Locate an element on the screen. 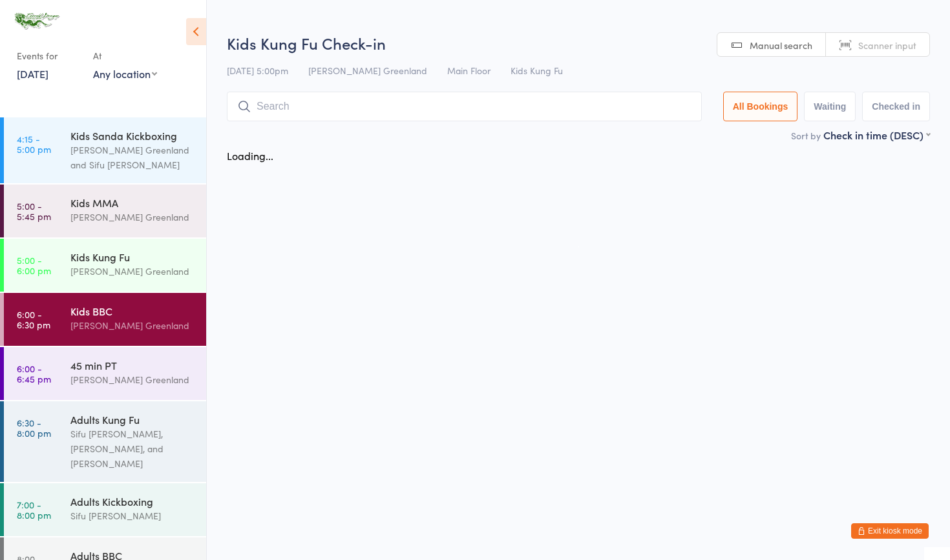 The image size is (950, 560). h2: Kids Kung Fu Check-in is located at coordinates (578, 43).